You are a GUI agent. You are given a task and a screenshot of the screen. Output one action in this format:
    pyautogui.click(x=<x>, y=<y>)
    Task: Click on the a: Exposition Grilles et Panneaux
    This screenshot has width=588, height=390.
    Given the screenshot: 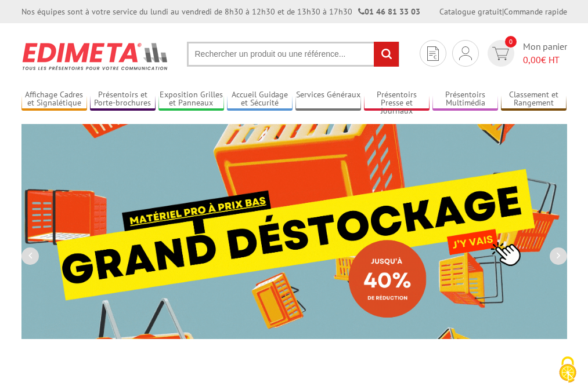 What is the action you would take?
    pyautogui.click(x=191, y=99)
    